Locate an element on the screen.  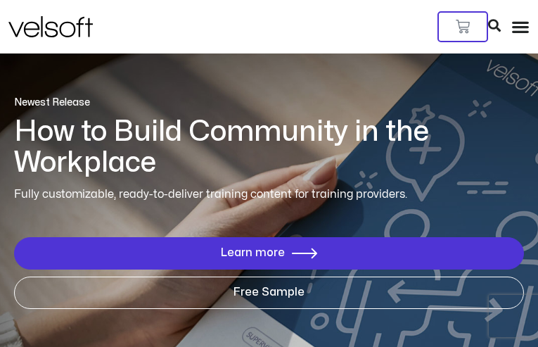
img: Velsoft Training Materials is located at coordinates (51, 27).